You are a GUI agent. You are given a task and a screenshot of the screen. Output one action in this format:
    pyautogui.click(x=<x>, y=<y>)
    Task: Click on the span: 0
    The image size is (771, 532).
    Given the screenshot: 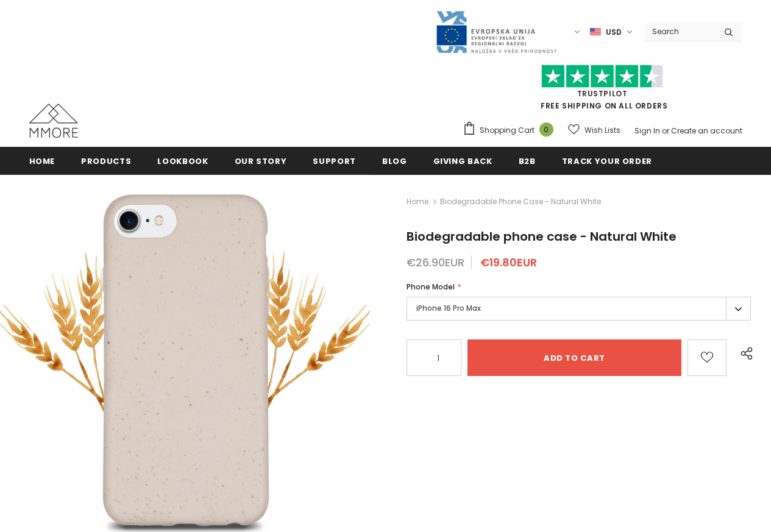 What is the action you would take?
    pyautogui.click(x=546, y=129)
    